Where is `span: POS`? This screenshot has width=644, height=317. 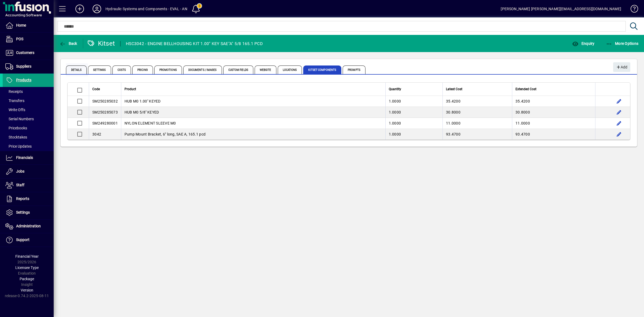 span: POS is located at coordinates (19, 39).